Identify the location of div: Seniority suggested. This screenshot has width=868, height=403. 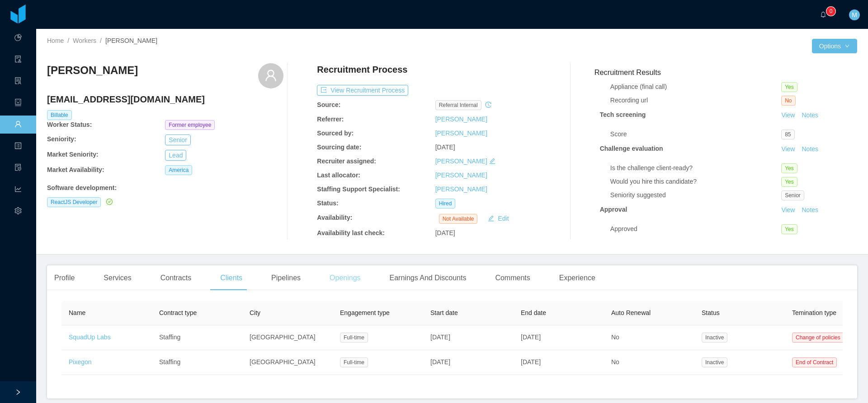
(696, 195).